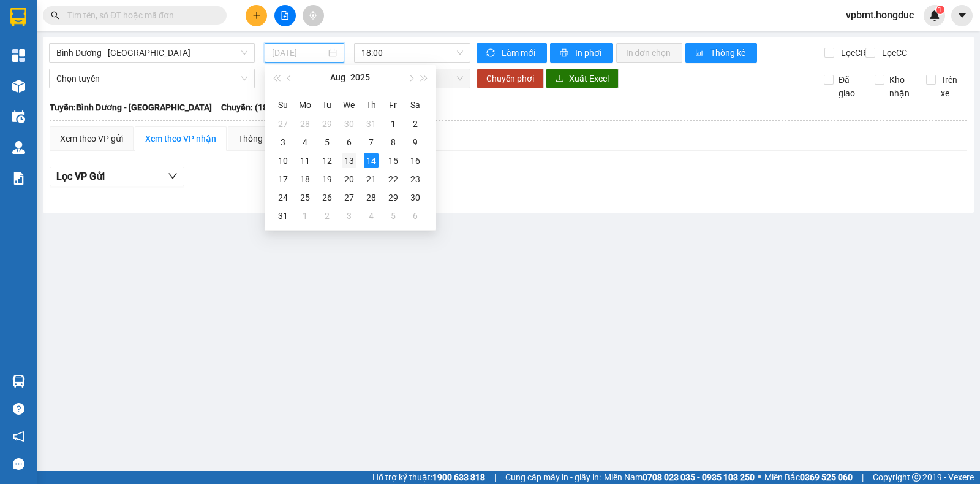 The image size is (980, 484). What do you see at coordinates (349, 160) in the screenshot?
I see `div: 13` at bounding box center [349, 160].